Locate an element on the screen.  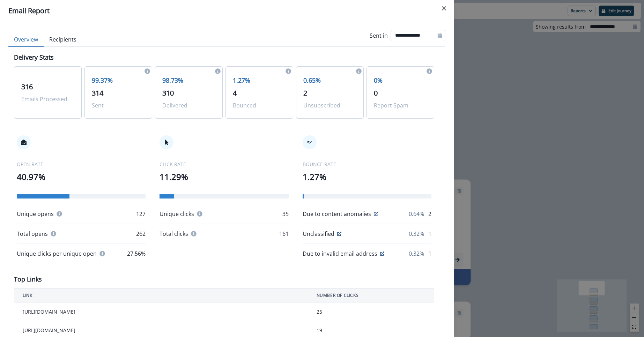
p: 2 is located at coordinates (429, 214).